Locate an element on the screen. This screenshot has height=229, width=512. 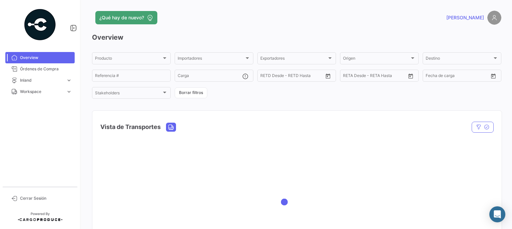
span: Stakeholders is located at coordinates (128, 94).